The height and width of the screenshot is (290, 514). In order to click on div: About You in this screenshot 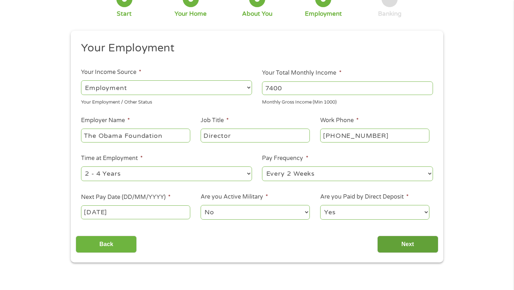, I will do `click(257, 14)`.